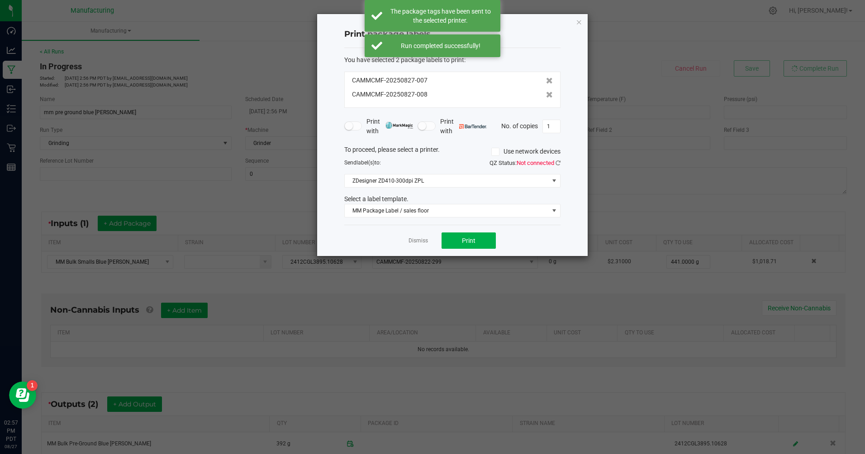 This screenshot has width=865, height=454. What do you see at coordinates (390, 80) in the screenshot?
I see `span: CAMMCMF-20250827-007` at bounding box center [390, 80].